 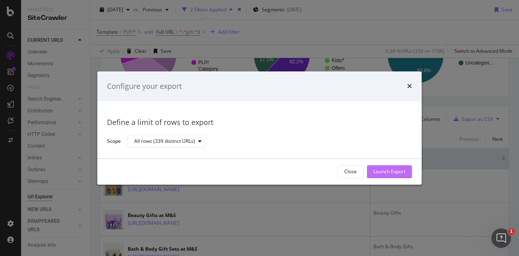 What do you see at coordinates (165, 142) in the screenshot?
I see `div: All rows (339 distinct URLs)` at bounding box center [165, 142].